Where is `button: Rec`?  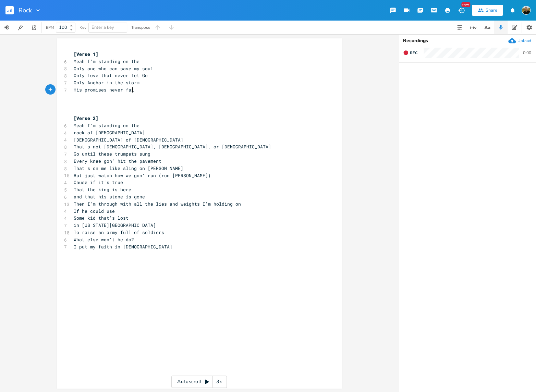 button: Rec is located at coordinates (410, 52).